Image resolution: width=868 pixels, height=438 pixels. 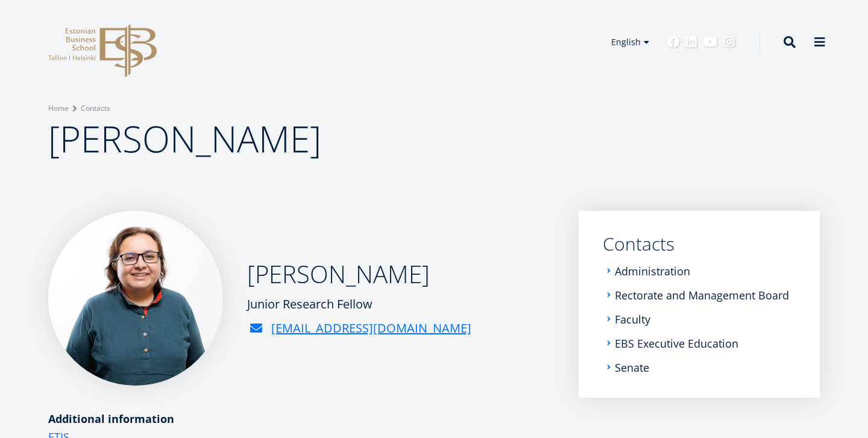 I want to click on a: Linkedin, so click(x=691, y=42).